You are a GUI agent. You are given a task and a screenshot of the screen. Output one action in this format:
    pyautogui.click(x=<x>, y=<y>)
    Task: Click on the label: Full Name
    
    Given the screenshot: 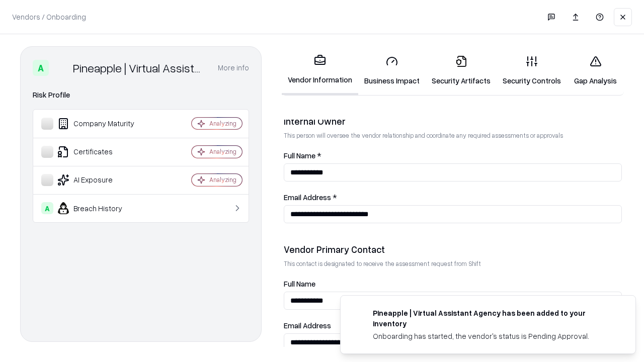 What is the action you would take?
    pyautogui.click(x=453, y=283)
    